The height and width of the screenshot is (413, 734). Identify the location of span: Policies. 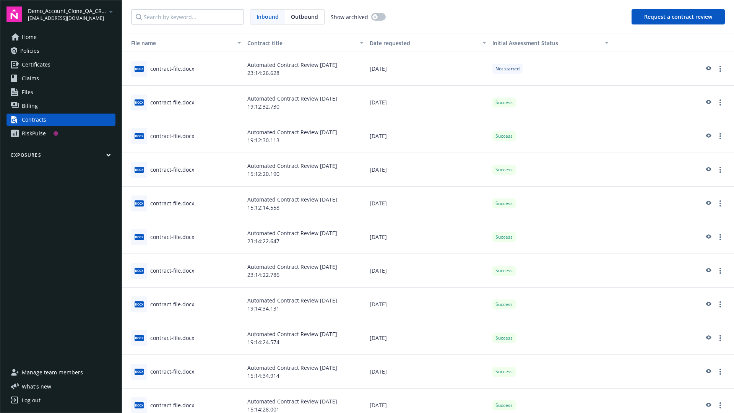
(30, 51).